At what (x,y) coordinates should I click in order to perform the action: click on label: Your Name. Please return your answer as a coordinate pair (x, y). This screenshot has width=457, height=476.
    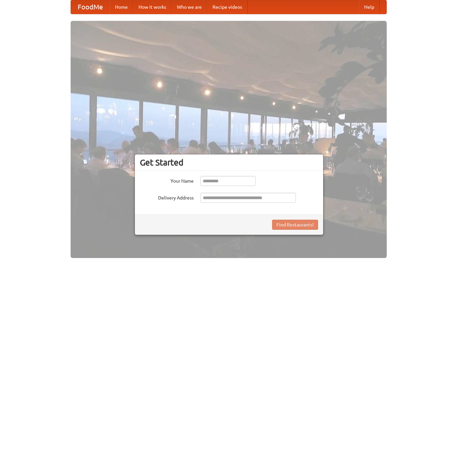
    Looking at the image, I should click on (167, 180).